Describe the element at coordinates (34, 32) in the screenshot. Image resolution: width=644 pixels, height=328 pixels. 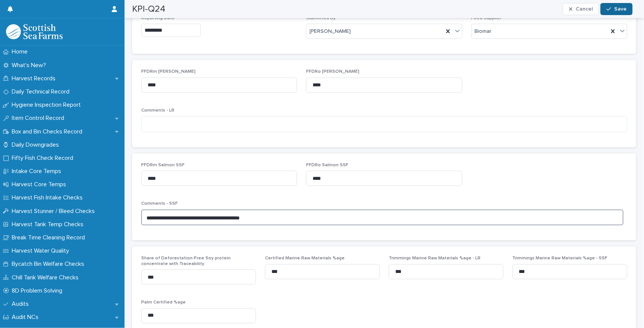
I see `img: mMrefqRFQpe26GRNOUkG` at that location.